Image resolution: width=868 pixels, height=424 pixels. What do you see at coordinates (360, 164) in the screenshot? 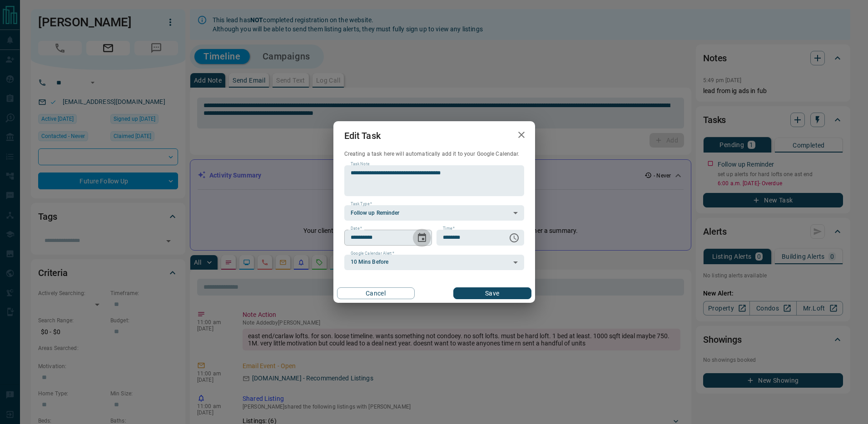
I see `label: Task Note` at bounding box center [360, 164].